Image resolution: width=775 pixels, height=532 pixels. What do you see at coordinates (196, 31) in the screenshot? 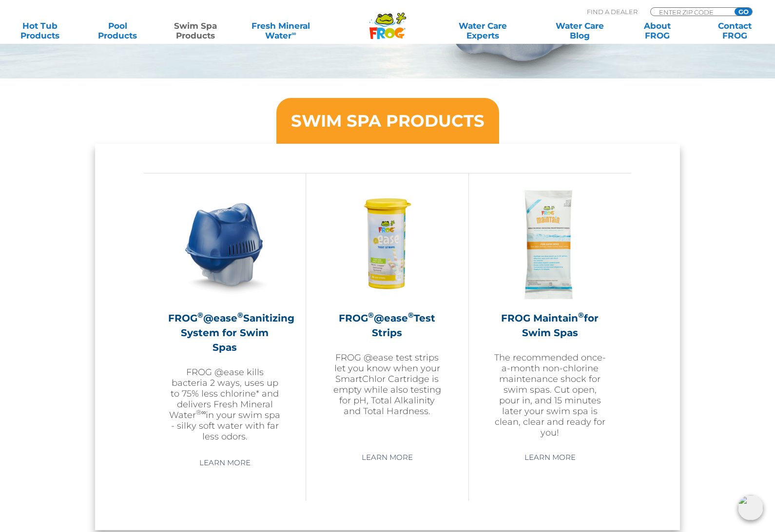
I see `a: Swim SpaProducts` at bounding box center [196, 31].